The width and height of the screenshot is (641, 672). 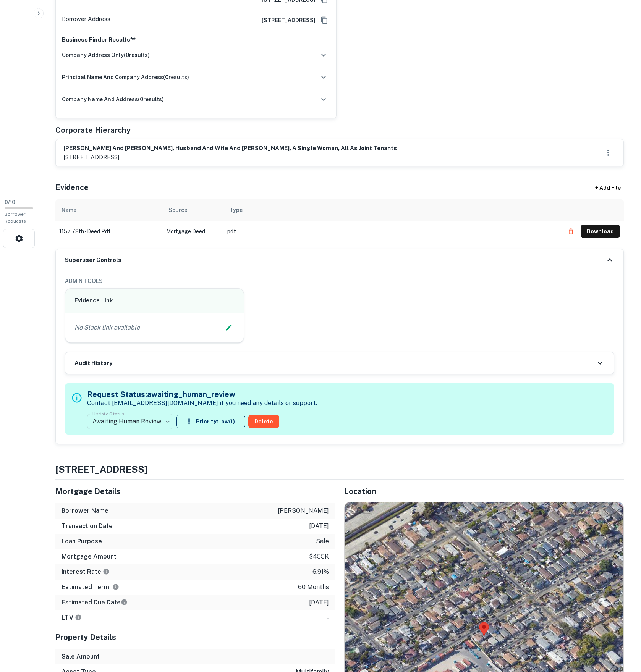 What do you see at coordinates (93, 130) in the screenshot?
I see `h5: Corporate Hierarchy` at bounding box center [93, 130].